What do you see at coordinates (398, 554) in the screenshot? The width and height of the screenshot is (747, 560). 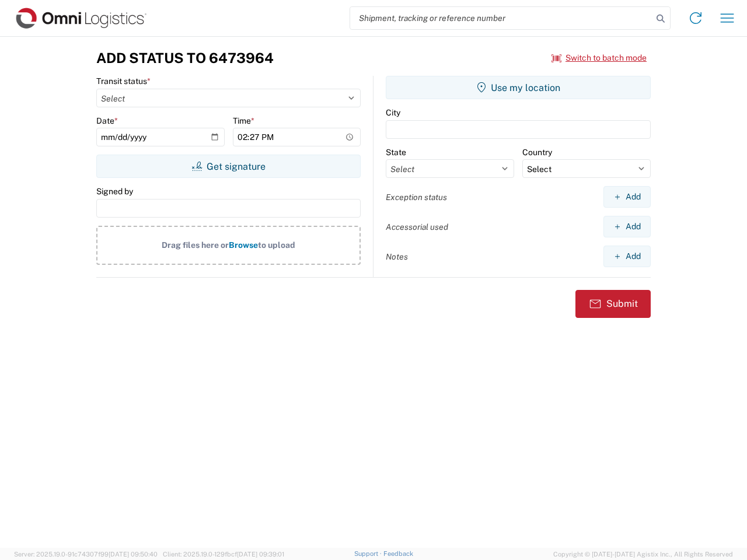 I see `a: Feedback` at bounding box center [398, 554].